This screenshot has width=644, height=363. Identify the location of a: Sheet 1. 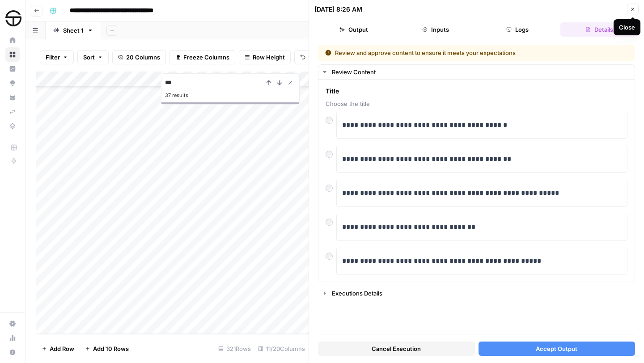
(73, 31).